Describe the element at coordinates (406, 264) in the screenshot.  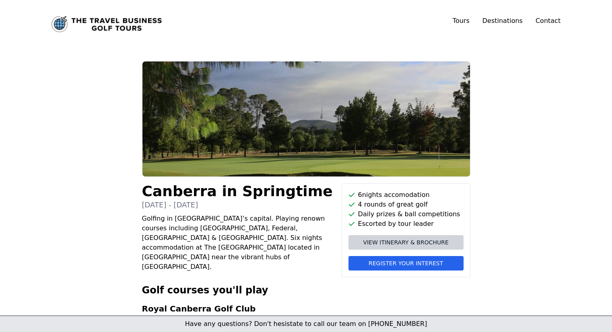
I see `button: Register your interest` at that location.